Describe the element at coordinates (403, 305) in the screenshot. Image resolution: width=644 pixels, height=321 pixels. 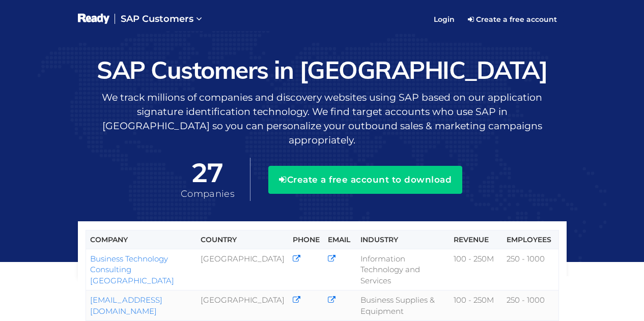
I see `td: Business Supplies & Equipment` at that location.